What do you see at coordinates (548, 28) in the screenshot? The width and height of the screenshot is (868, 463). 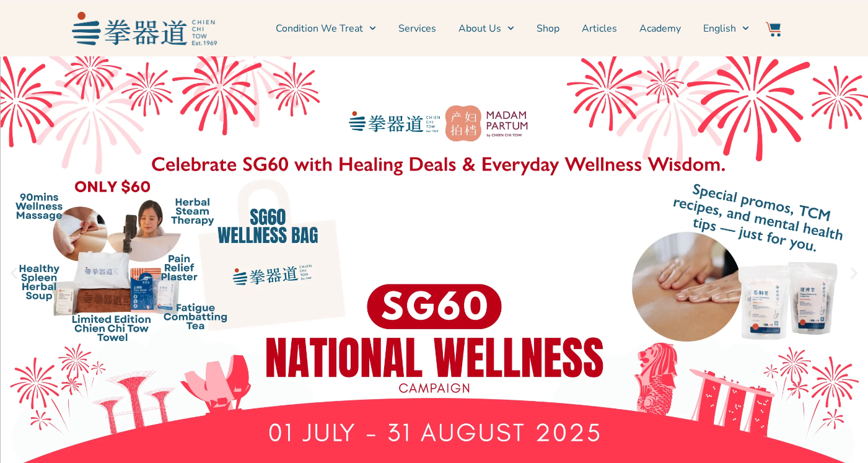 I see `a: Shop` at bounding box center [548, 28].